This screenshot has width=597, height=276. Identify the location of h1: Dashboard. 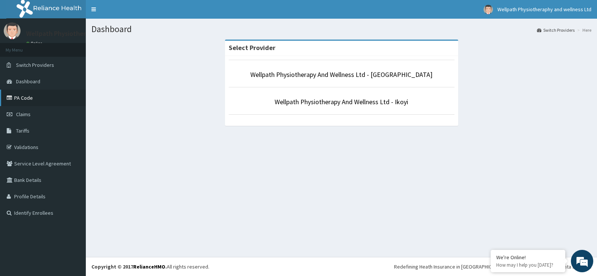
(342, 29).